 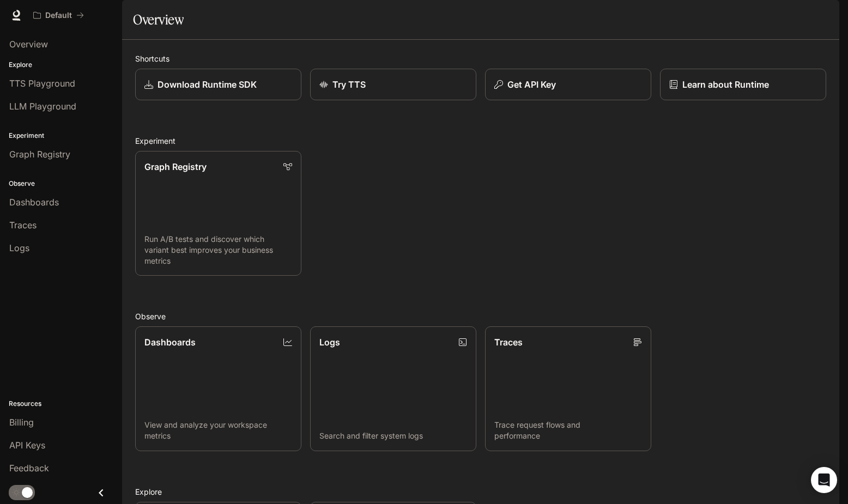 What do you see at coordinates (218, 84) in the screenshot?
I see `a: Download Runtime SDK` at bounding box center [218, 84].